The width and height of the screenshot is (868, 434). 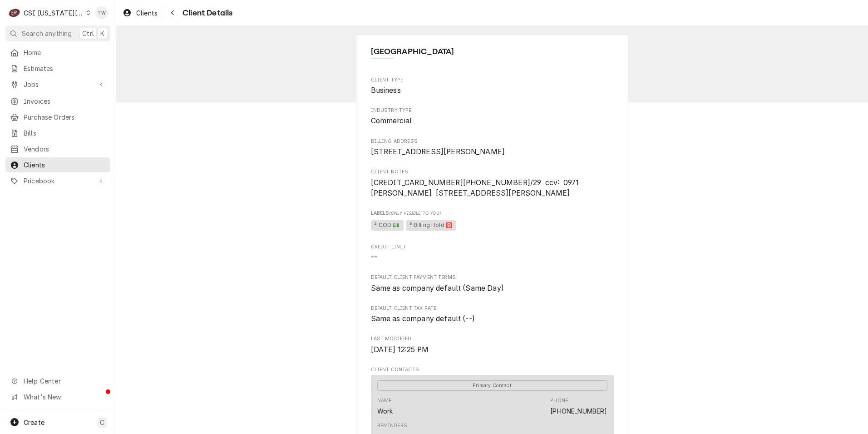 What do you see at coordinates (65, 52) in the screenshot?
I see `span: Home` at bounding box center [65, 52].